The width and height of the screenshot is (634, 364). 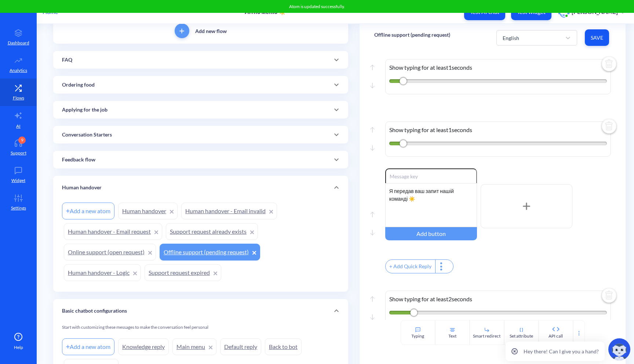 I want to click on a: Human handover - Logic, so click(x=103, y=273).